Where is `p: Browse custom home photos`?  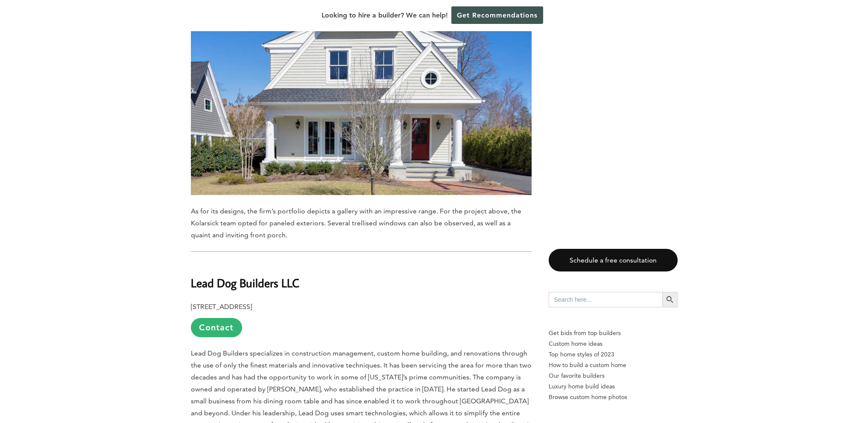
p: Browse custom home photos is located at coordinates (613, 397).